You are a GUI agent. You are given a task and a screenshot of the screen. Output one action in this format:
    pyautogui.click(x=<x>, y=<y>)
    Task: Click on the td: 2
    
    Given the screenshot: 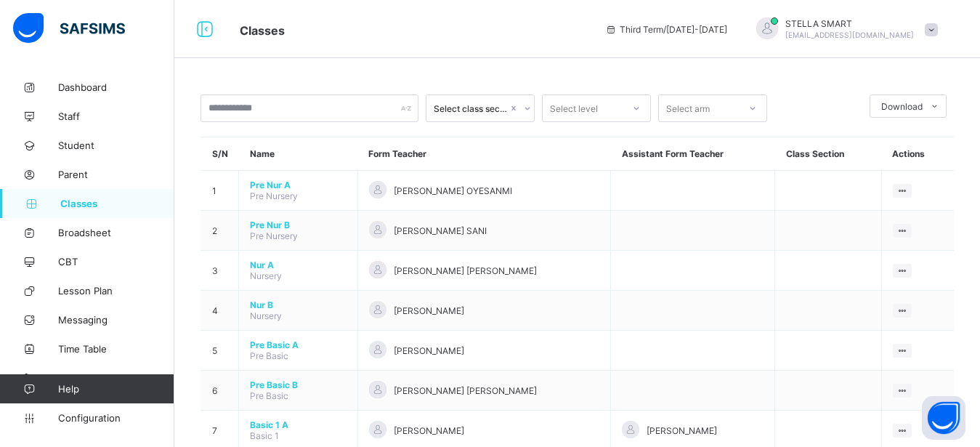 What is the action you would take?
    pyautogui.click(x=220, y=231)
    